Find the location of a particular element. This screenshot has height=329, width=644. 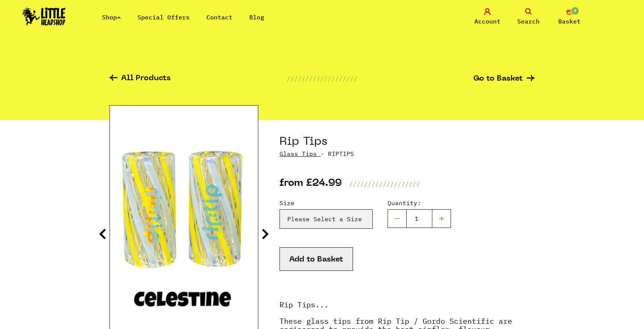

a: Shop is located at coordinates (111, 17).